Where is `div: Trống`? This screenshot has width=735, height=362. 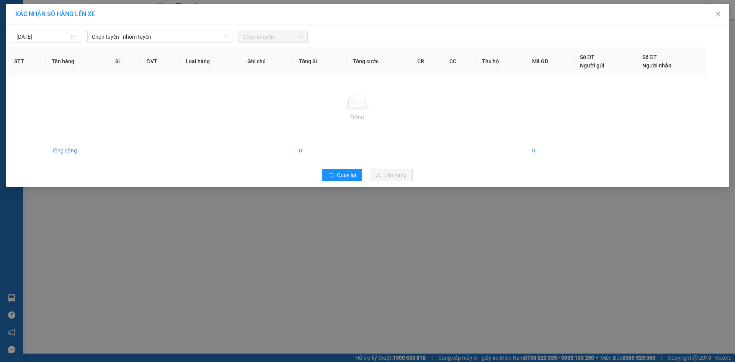 div: Trống is located at coordinates (357, 117).